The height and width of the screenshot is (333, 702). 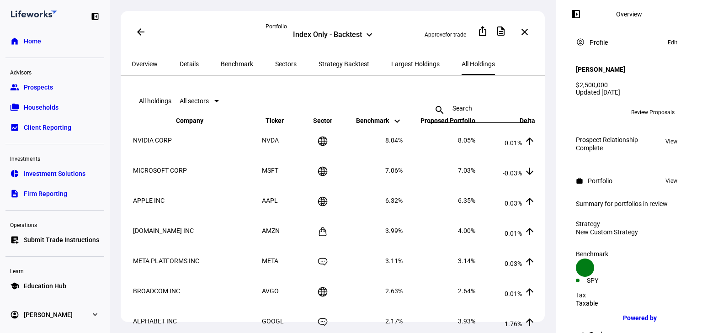 I want to click on span: 8.05%, so click(x=467, y=140).